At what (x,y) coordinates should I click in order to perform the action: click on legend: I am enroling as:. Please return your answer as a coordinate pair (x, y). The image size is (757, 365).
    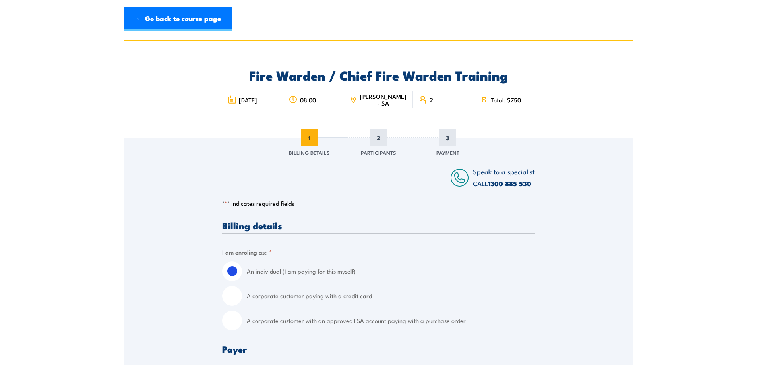
    Looking at the image, I should click on (247, 252).